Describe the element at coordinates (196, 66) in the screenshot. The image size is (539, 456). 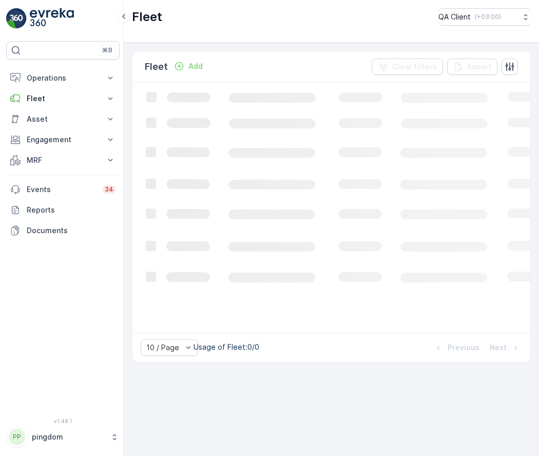
I see `p: Add` at that location.